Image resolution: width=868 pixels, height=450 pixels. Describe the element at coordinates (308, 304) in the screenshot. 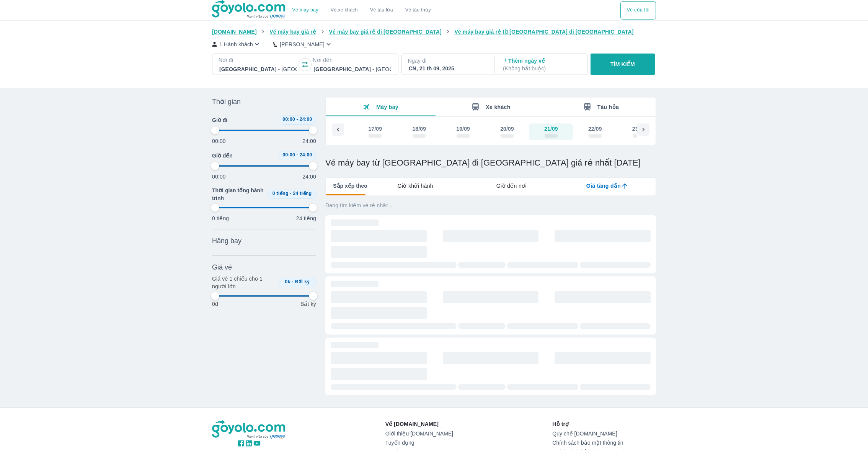

I see `p: Bất kỳ` at that location.